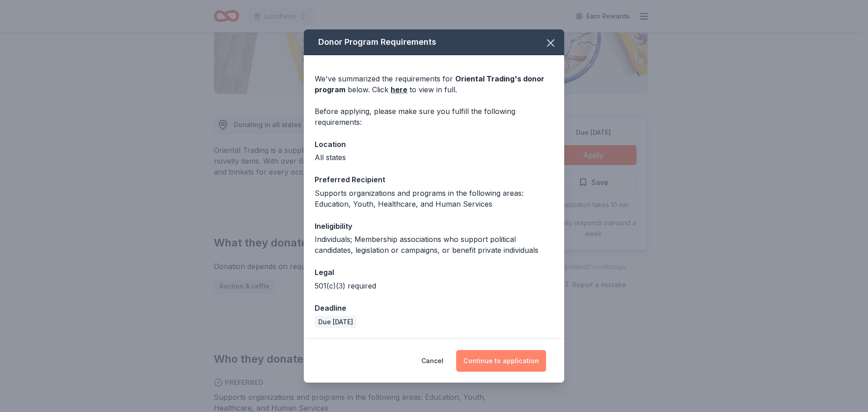 This screenshot has height=412, width=868. Describe the element at coordinates (434, 272) in the screenshot. I see `div: Legal` at that location.